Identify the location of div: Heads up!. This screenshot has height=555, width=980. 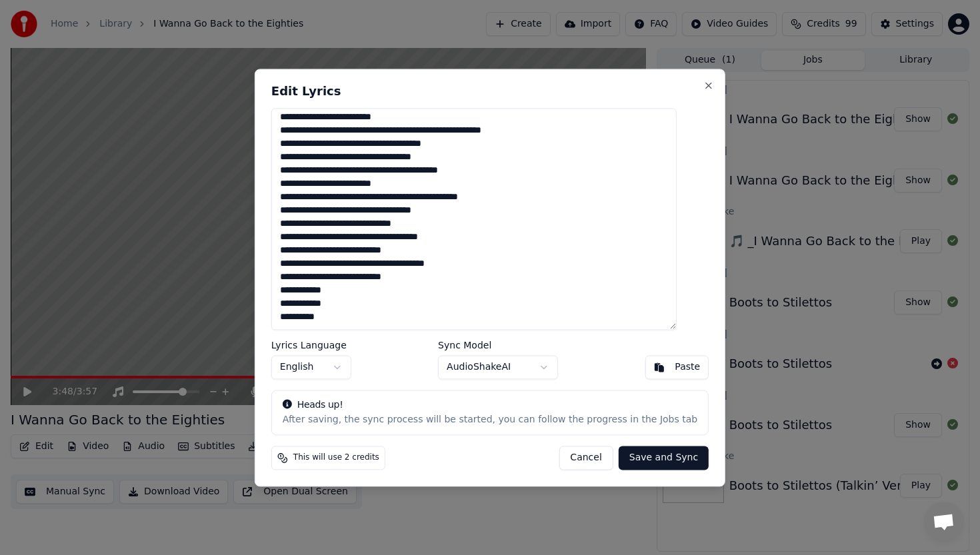
(490, 405).